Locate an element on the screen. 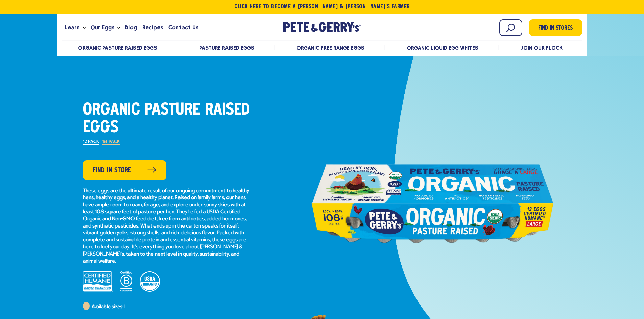  a: Contact Us is located at coordinates (184, 28).